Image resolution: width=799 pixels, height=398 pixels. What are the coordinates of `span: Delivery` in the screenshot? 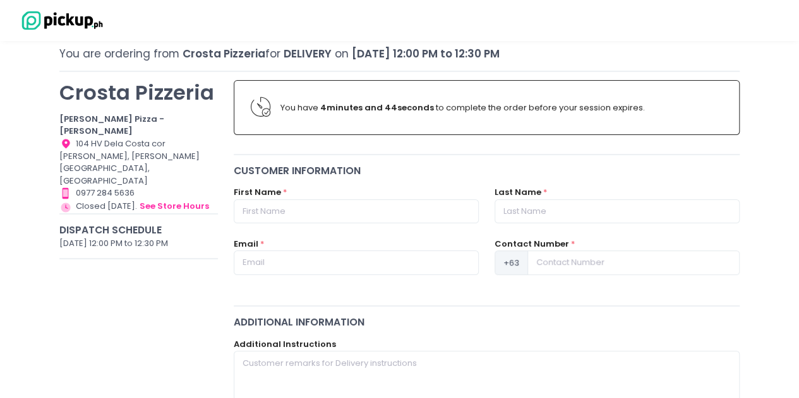 It's located at (307, 54).